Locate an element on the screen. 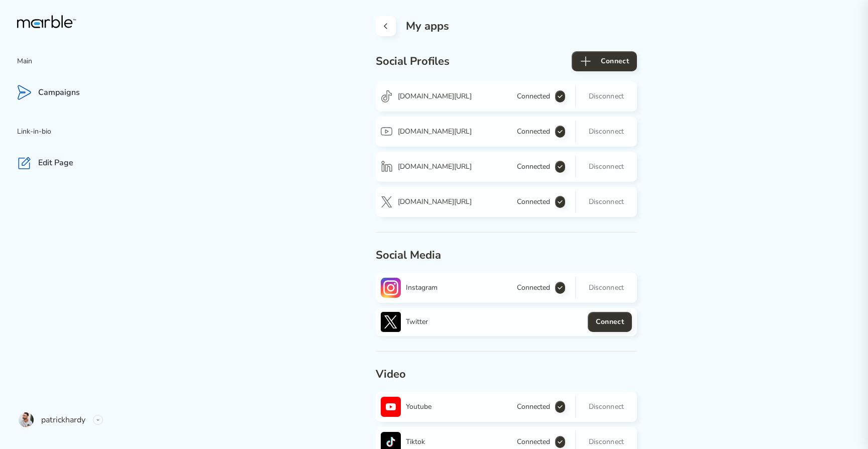  p: twitter is located at coordinates (414, 322).